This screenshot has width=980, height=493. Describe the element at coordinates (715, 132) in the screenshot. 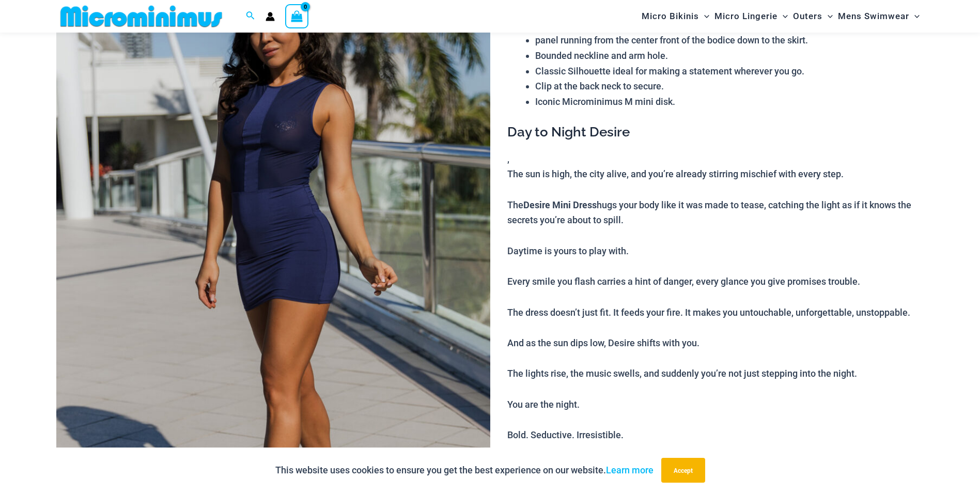

I see `h3: Day to Night Desire` at that location.